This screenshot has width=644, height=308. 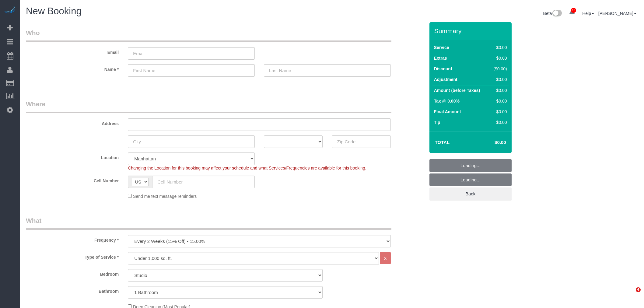 I want to click on label: Amount (before Taxes), so click(x=456, y=91).